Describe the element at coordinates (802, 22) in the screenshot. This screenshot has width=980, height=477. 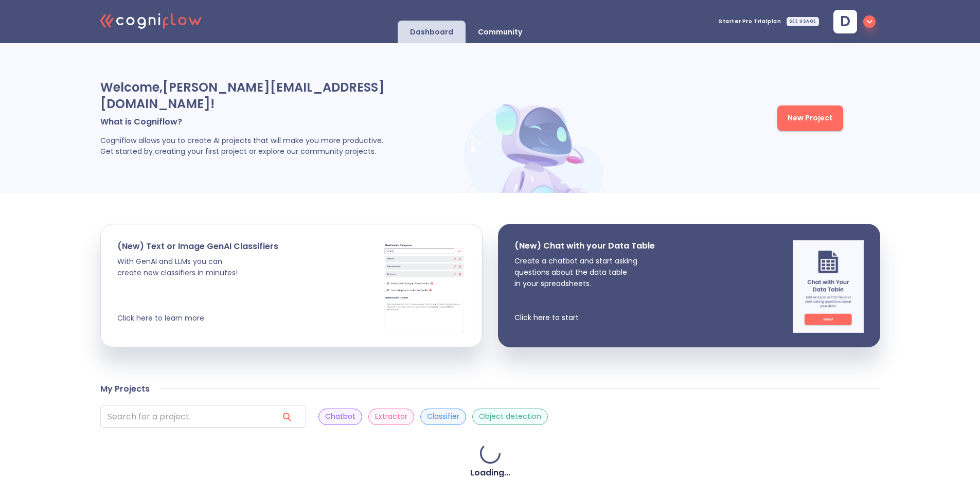
I see `div: SEE USAGE` at that location.